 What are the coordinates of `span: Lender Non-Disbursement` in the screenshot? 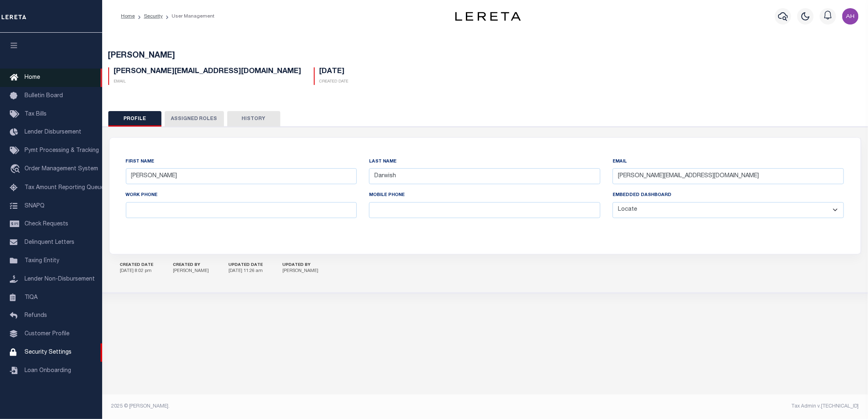 It's located at (60, 279).